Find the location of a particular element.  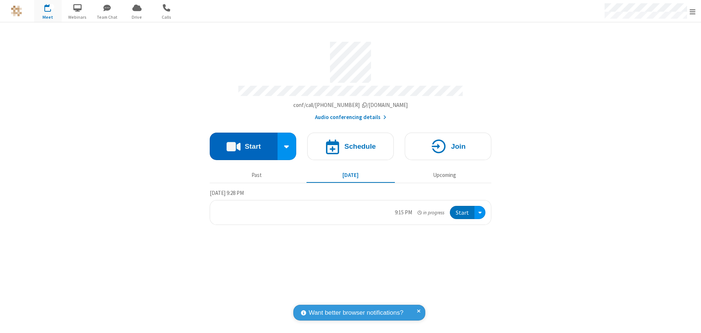

div: 1 is located at coordinates (52, 7).